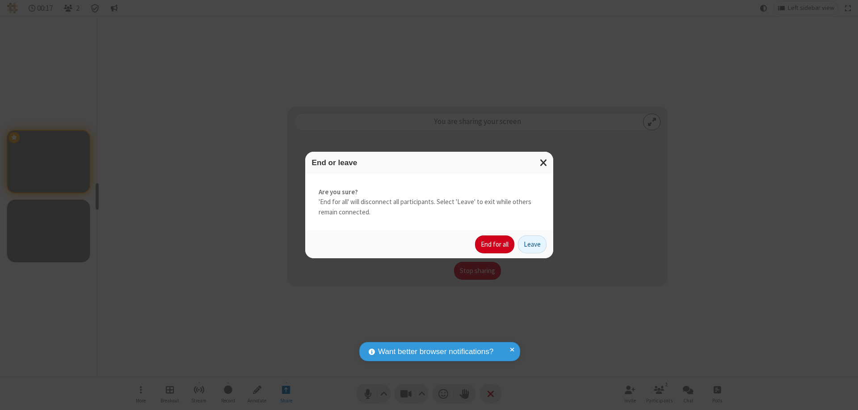 Image resolution: width=858 pixels, height=410 pixels. Describe the element at coordinates (436, 351) in the screenshot. I see `span: Want better browser notifications?` at that location.